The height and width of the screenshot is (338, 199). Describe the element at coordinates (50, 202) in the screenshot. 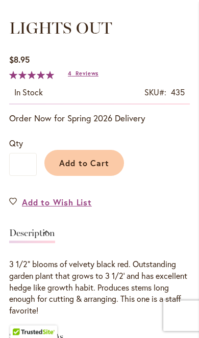

I see `a: Add to Wish List` at that location.